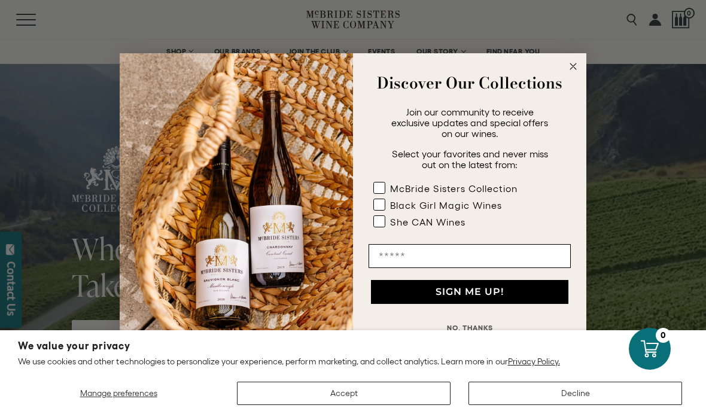 This screenshot has height=411, width=706. I want to click on strong: Discover Our Collections, so click(469, 83).